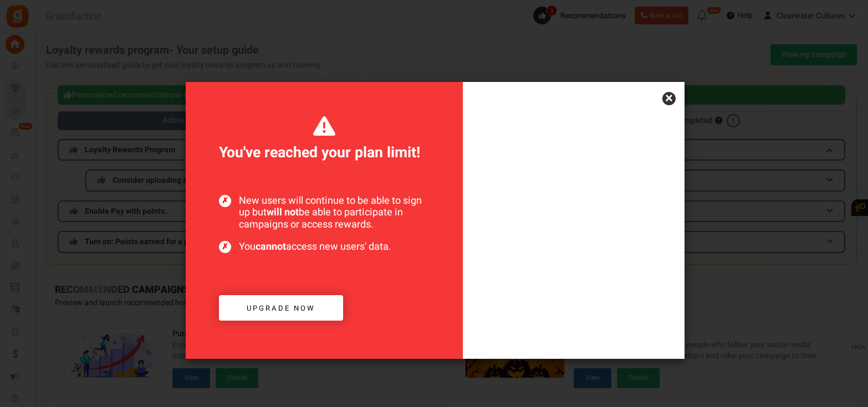 Image resolution: width=868 pixels, height=407 pixels. Describe the element at coordinates (324, 247) in the screenshot. I see `span: You access new users' data.` at that location.